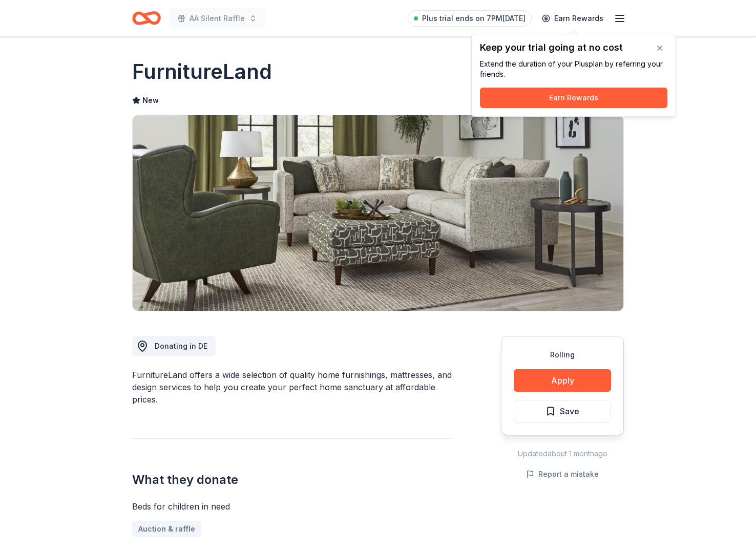 Image resolution: width=756 pixels, height=551 pixels. What do you see at coordinates (573, 18) in the screenshot?
I see `a: Earn Rewards` at bounding box center [573, 18].